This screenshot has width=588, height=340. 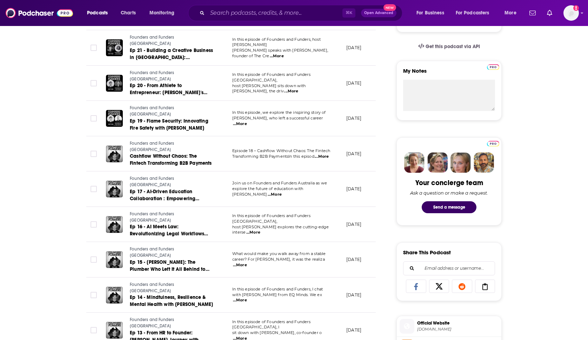 I want to click on a: Share on Facebook, so click(x=416, y=286).